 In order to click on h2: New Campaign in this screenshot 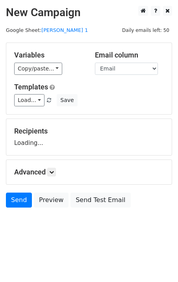, I will do `click(89, 13)`.